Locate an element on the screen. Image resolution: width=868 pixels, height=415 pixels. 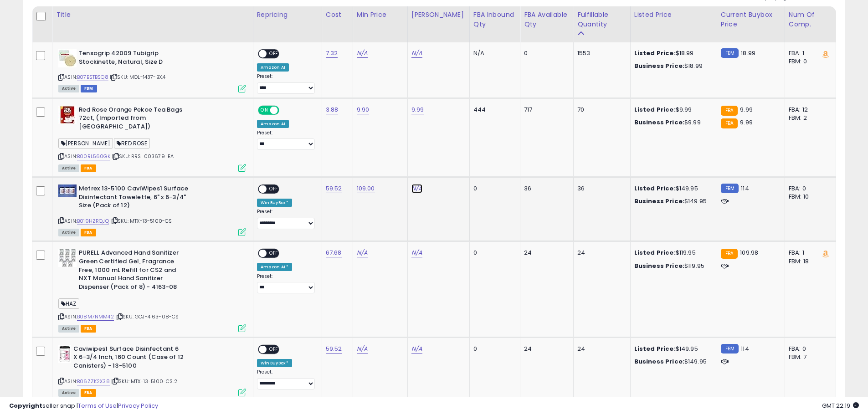
span: | SKU: RRS-003679-EA is located at coordinates (143, 156).